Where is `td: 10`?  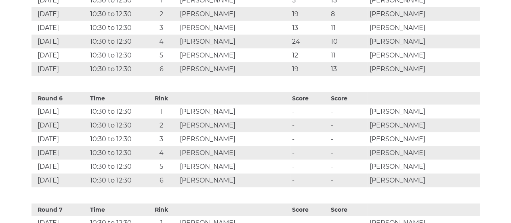 td: 10 is located at coordinates (348, 42).